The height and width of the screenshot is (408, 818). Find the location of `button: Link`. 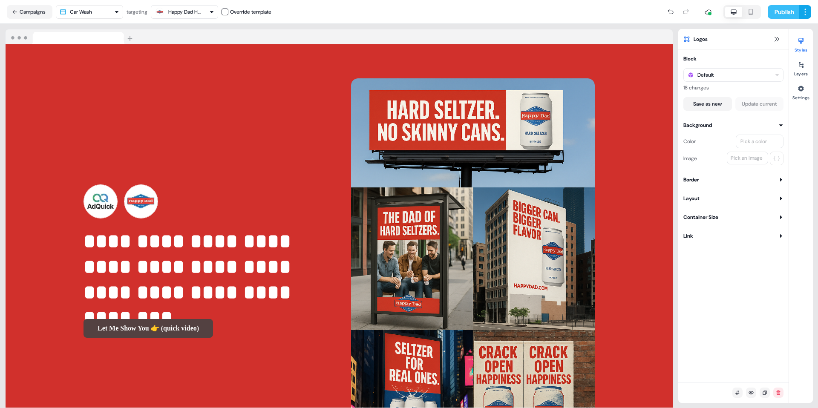

button: Link is located at coordinates (733, 236).